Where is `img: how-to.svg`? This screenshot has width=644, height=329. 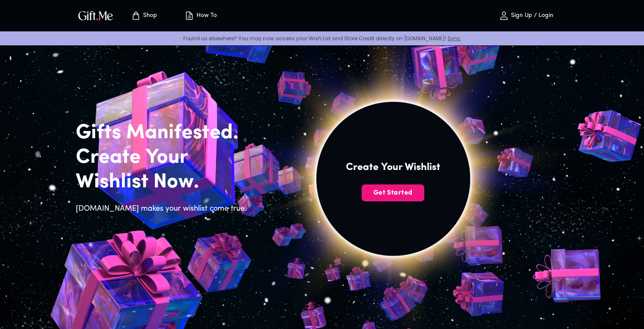 img: how-to.svg is located at coordinates (189, 16).